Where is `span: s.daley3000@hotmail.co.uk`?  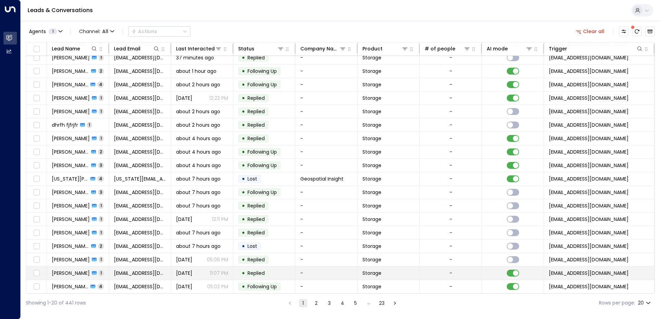 span: s.daley3000@hotmail.co.uk is located at coordinates (140, 233).